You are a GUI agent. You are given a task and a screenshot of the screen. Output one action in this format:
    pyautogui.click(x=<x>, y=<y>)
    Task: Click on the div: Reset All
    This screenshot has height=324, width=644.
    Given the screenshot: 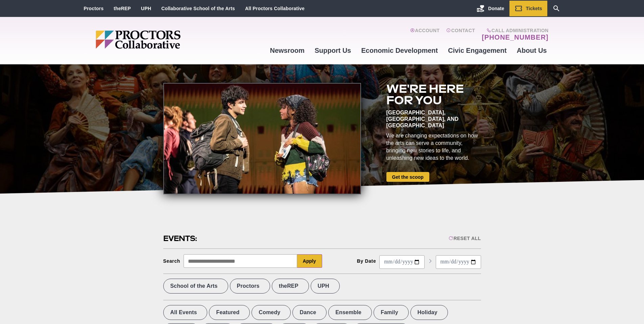 What is the action you would take?
    pyautogui.click(x=464, y=238)
    